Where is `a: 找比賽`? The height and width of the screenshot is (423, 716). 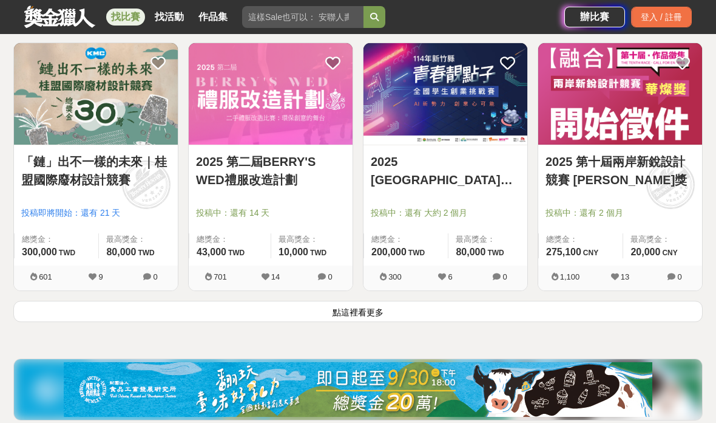
a: 找比賽 is located at coordinates (126, 17).